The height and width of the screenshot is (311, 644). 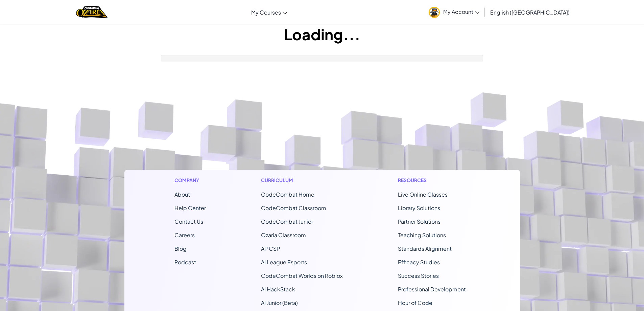 I want to click on a: Help Center, so click(x=190, y=208).